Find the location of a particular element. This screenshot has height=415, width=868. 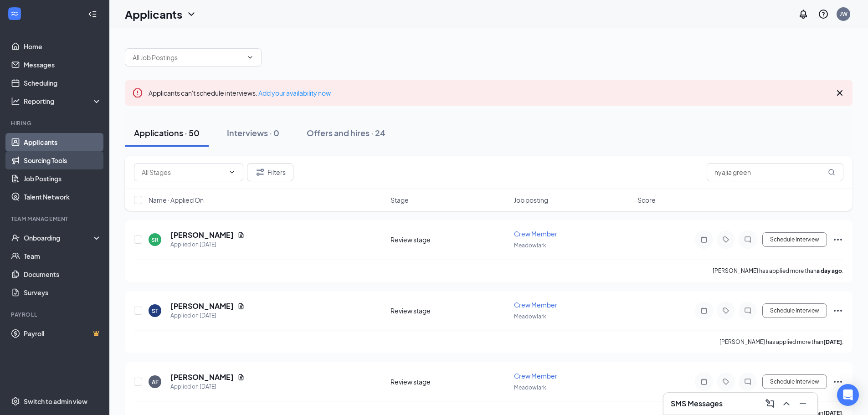

div: Payroll is located at coordinates (55, 315).